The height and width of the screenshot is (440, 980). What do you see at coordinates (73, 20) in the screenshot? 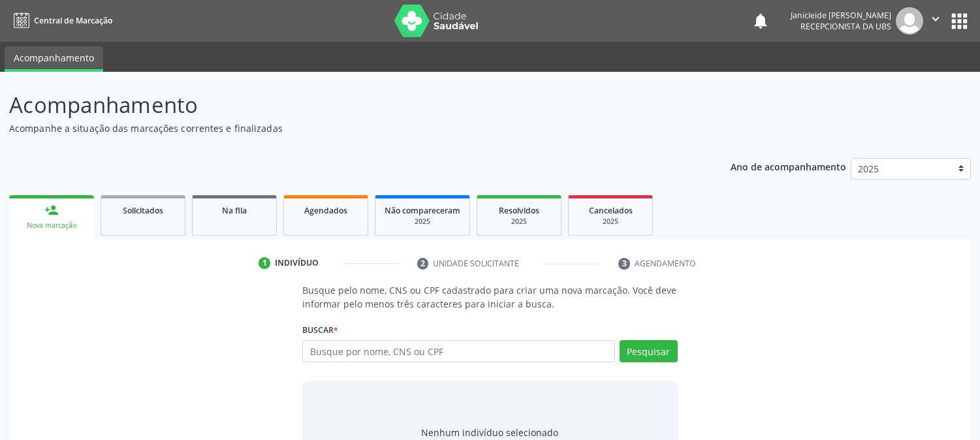
I see `span: Central de Marcação` at bounding box center [73, 20].